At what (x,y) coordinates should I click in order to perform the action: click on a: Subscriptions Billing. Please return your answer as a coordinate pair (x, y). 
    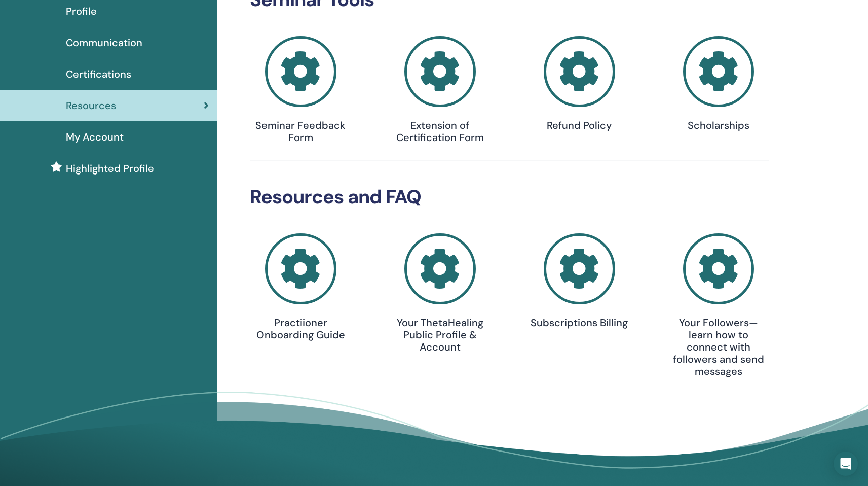
    Looking at the image, I should click on (579, 281).